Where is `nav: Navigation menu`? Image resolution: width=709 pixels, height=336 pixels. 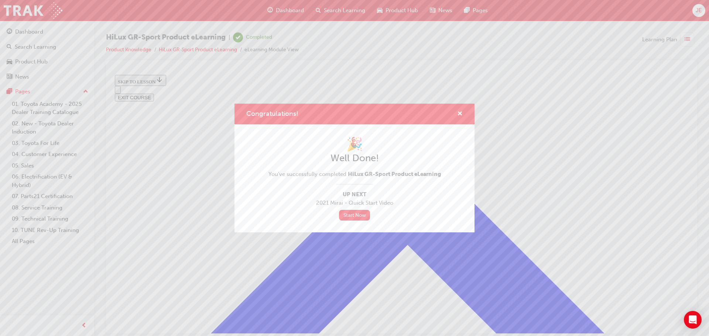
nav: Navigation menu is located at coordinates (289, 22).